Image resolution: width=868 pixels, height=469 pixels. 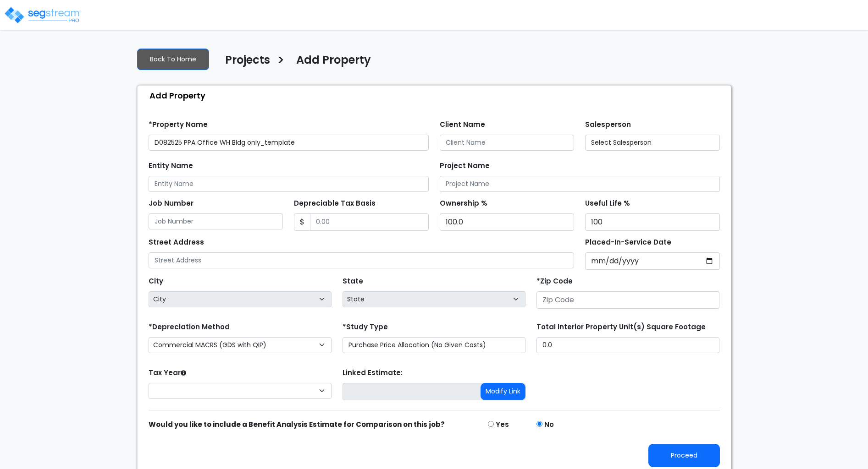 I want to click on button: Modify Link, so click(x=503, y=392).